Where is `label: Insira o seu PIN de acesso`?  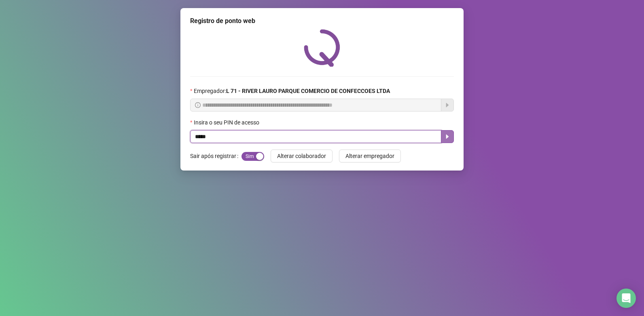 label: Insira o seu PIN de acesso is located at coordinates (227, 123).